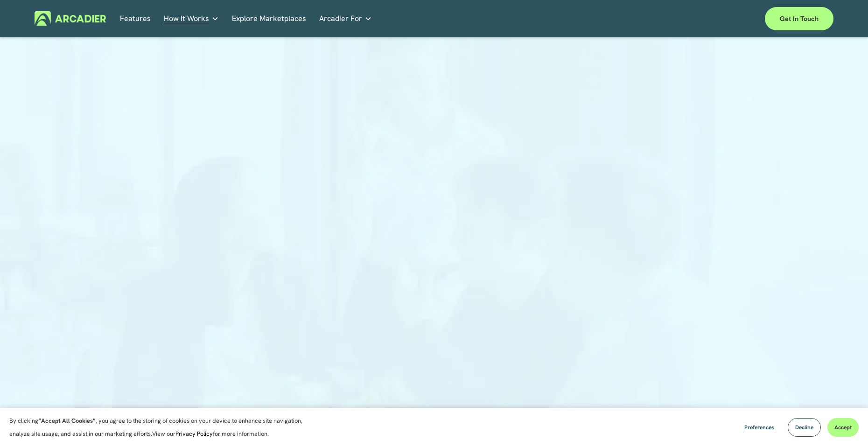 This screenshot has width=868, height=447. I want to click on span: Accept, so click(843, 427).